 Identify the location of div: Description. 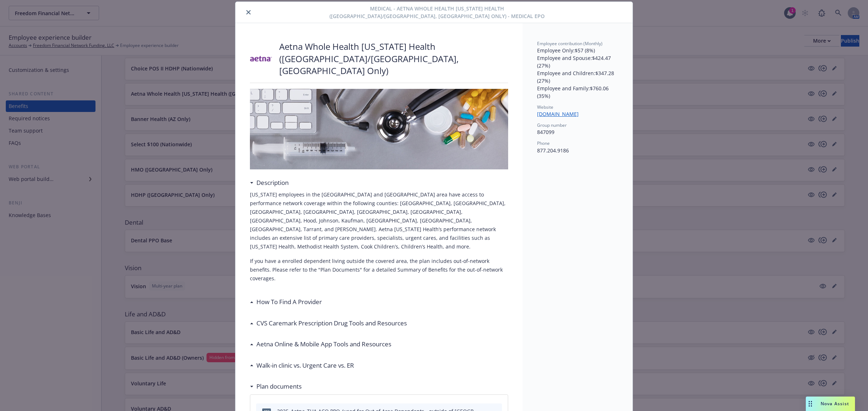
(269, 183).